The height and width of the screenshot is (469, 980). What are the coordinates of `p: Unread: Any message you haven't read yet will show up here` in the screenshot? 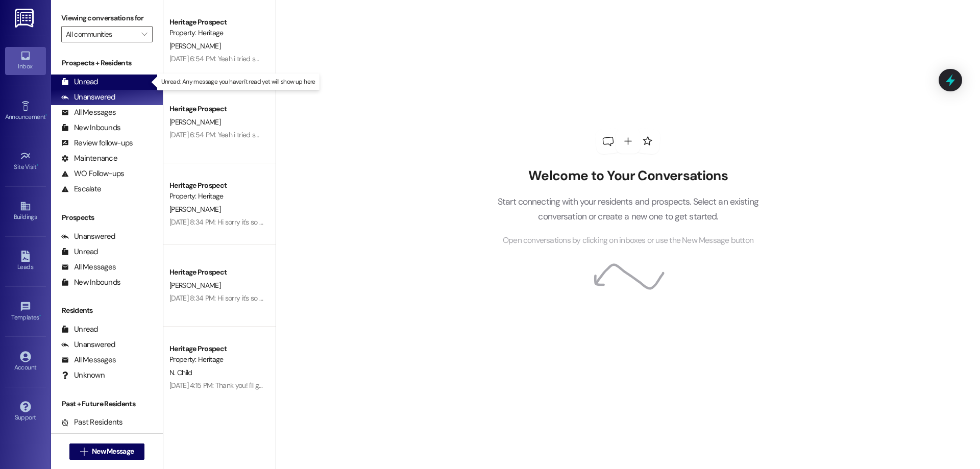 It's located at (238, 82).